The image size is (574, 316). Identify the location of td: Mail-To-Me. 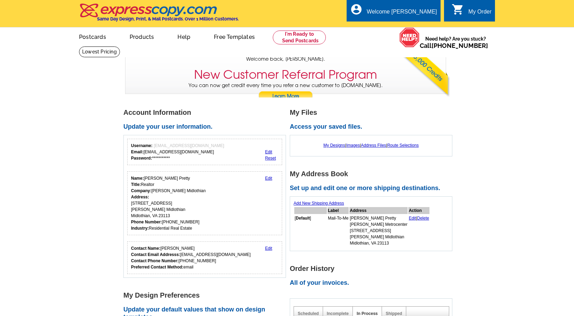
(338, 231).